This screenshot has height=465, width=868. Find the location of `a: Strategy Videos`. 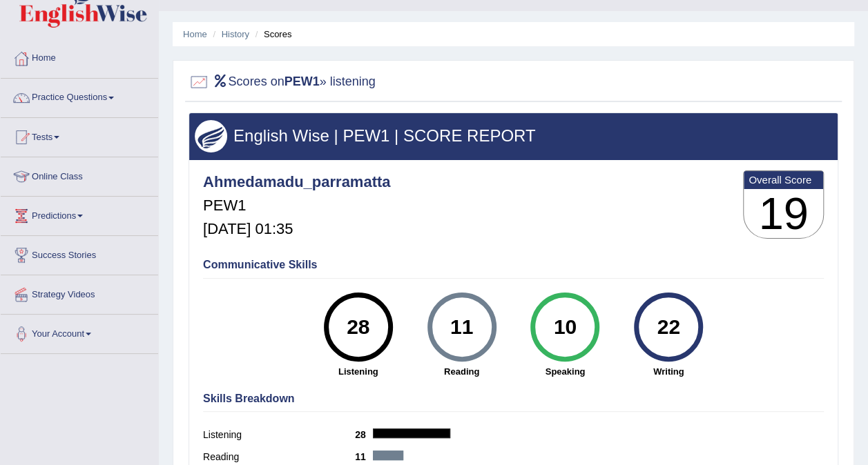

a: Strategy Videos is located at coordinates (80, 293).